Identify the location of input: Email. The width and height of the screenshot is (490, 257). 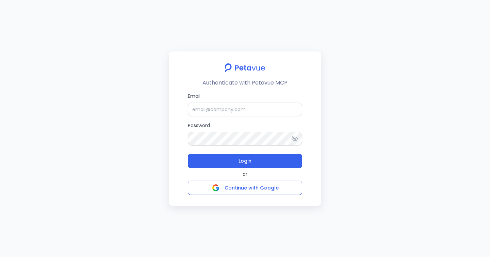
(245, 109).